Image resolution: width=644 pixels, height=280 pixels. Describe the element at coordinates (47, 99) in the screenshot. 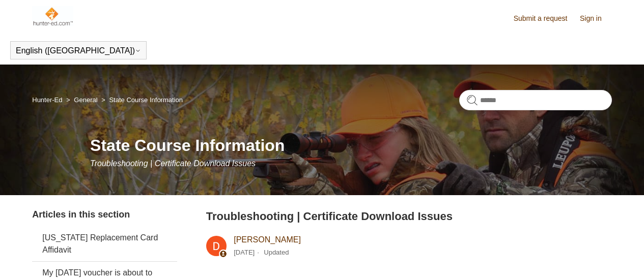

I see `a: Hunter-Ed` at that location.